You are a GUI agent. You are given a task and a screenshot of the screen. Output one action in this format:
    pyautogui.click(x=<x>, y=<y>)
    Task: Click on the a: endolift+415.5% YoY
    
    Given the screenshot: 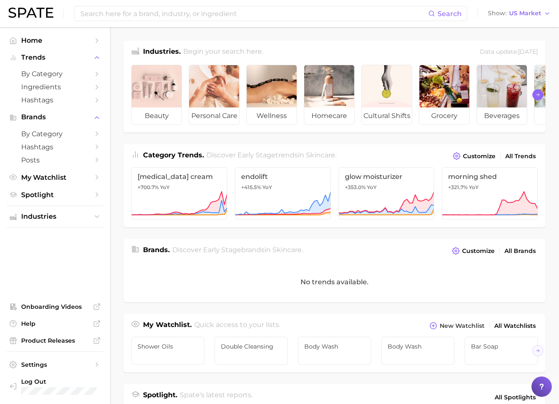 What is the action you would take?
    pyautogui.click(x=283, y=194)
    